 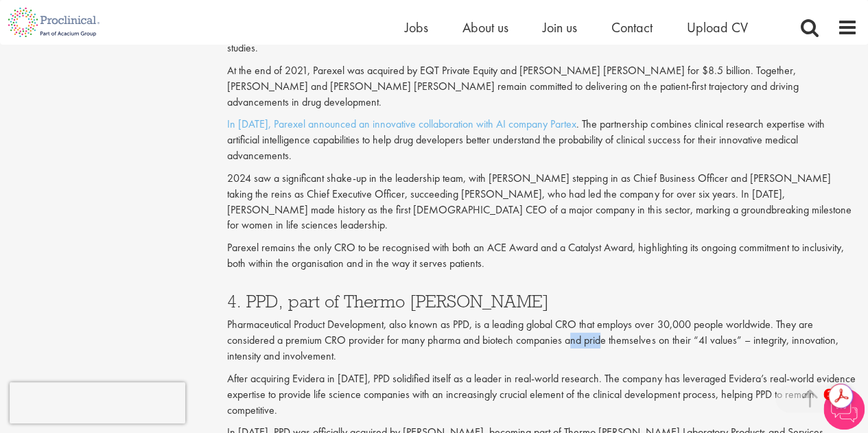 I want to click on img: Chatbot, so click(x=843, y=409).